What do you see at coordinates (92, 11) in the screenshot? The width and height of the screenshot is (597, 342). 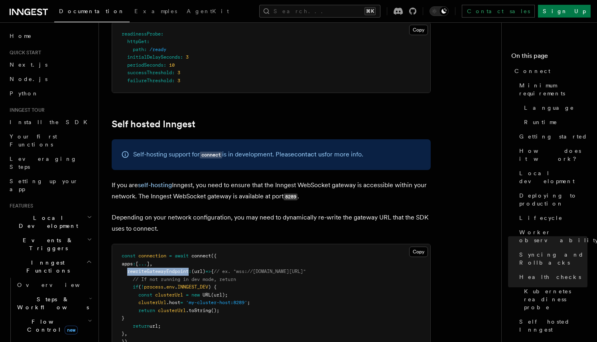 I see `span: Documentation` at bounding box center [92, 11].